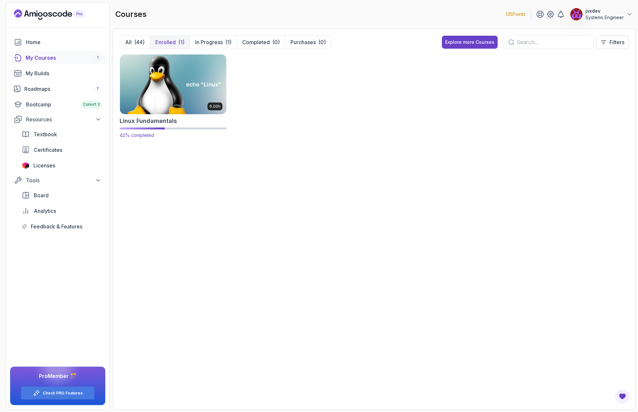  I want to click on span: Analytics, so click(45, 211).